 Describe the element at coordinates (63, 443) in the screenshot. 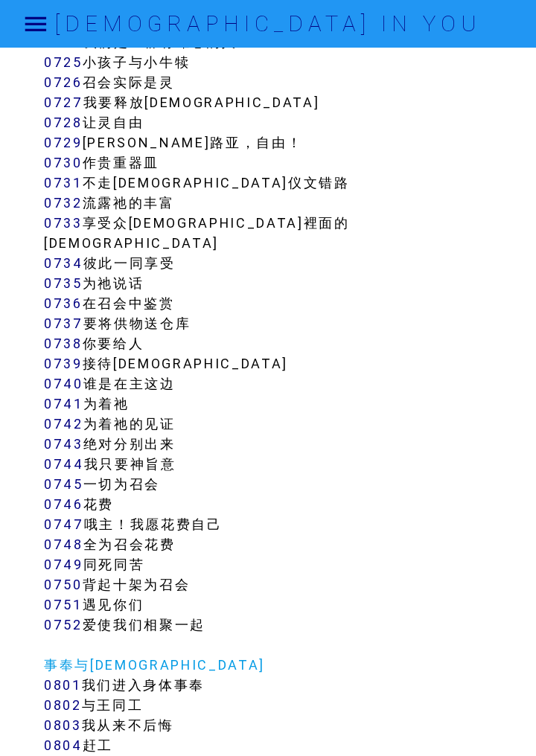

I see `a: 0743` at that location.